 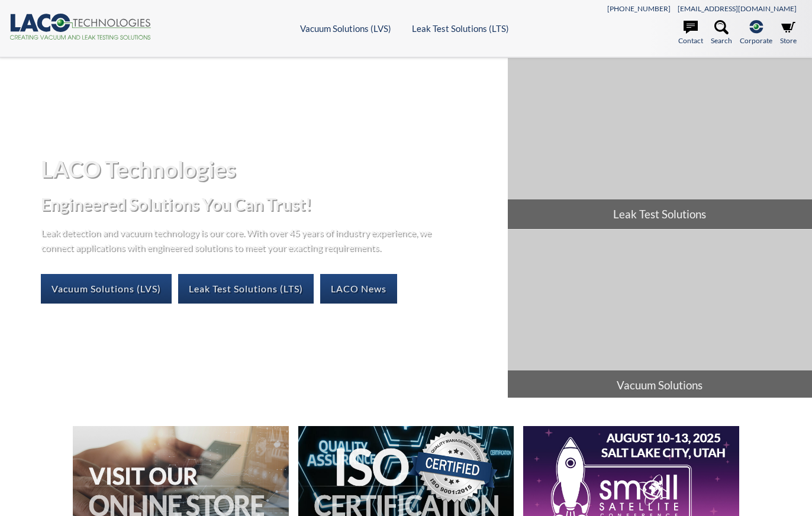 What do you see at coordinates (239, 240) in the screenshot?
I see `p: Leak detection and vacuum technology is our core. With over 45 years of industry experience, we c...` at bounding box center [239, 240].